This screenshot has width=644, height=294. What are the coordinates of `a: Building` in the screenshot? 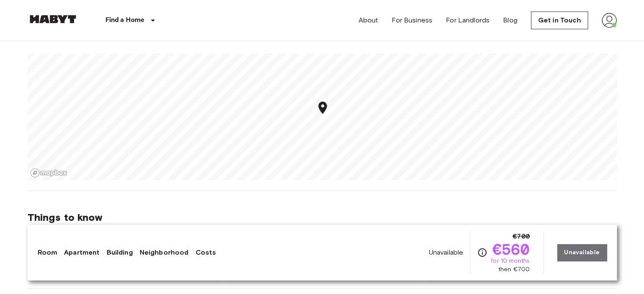 It's located at (119, 252).